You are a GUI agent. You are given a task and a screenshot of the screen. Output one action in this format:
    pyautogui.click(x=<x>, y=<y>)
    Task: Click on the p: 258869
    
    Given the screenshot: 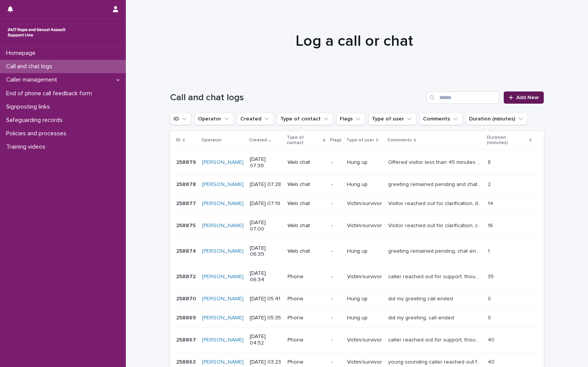 What is the action you would take?
    pyautogui.click(x=187, y=317)
    